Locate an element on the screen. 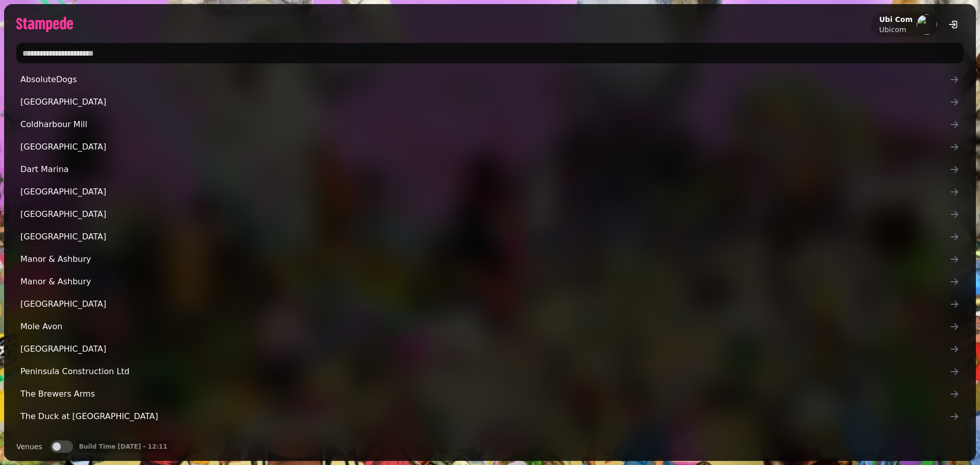 The image size is (980, 465). a: Mole Avon is located at coordinates (490, 327).